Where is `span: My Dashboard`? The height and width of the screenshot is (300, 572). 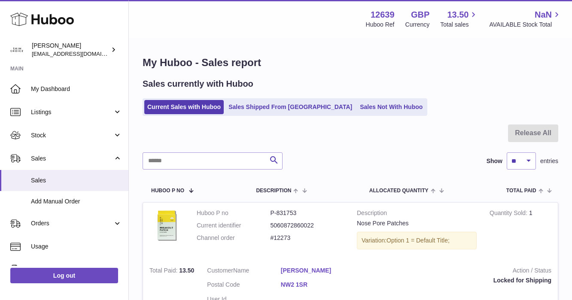 span: My Dashboard is located at coordinates (77, 89).